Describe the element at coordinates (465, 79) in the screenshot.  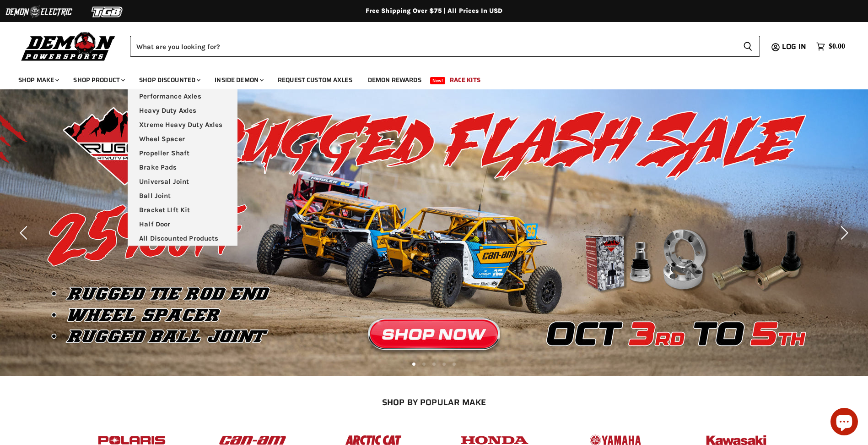
I see `a: Race Kits` at that location.